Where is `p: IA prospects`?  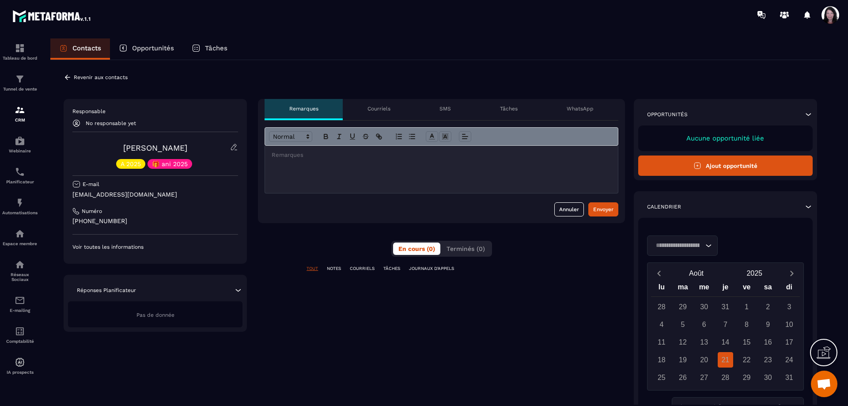
p: IA prospects is located at coordinates (20, 372).